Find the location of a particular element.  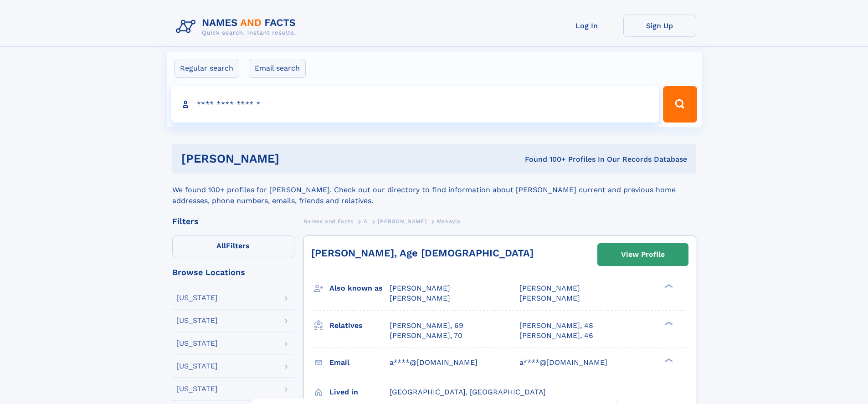

div: Browse Locations is located at coordinates (233, 272).